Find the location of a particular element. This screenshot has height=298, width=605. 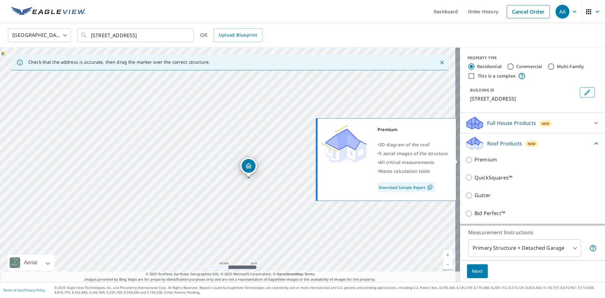

label: Residential is located at coordinates (490, 67).